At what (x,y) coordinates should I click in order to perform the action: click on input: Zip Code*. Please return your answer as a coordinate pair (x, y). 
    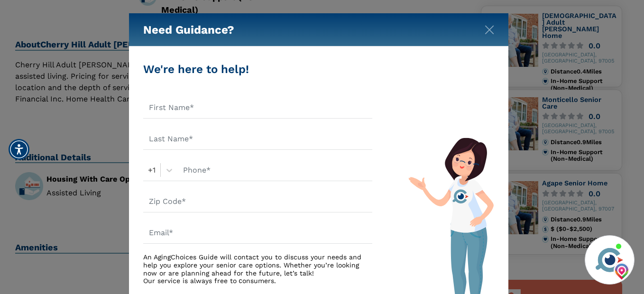
    Looking at the image, I should click on (258, 201).